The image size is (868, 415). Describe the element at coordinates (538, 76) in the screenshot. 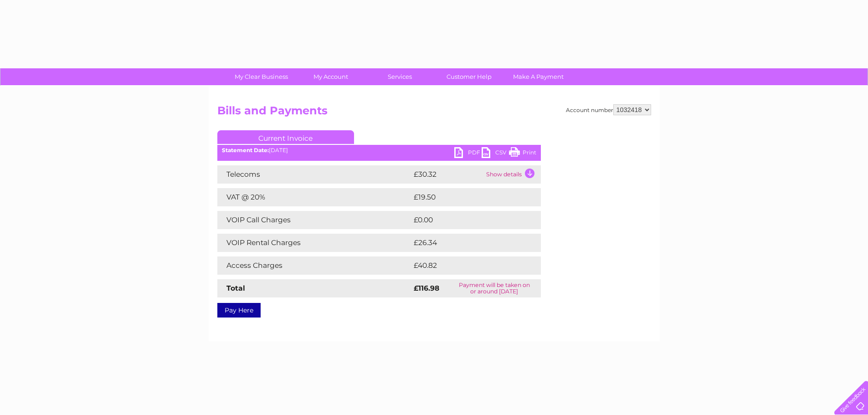

I see `a: Make A Payment` at that location.